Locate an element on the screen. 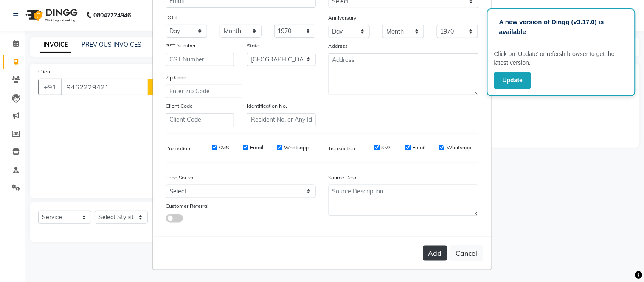 The width and height of the screenshot is (644, 282). label: DOB is located at coordinates (172, 18).